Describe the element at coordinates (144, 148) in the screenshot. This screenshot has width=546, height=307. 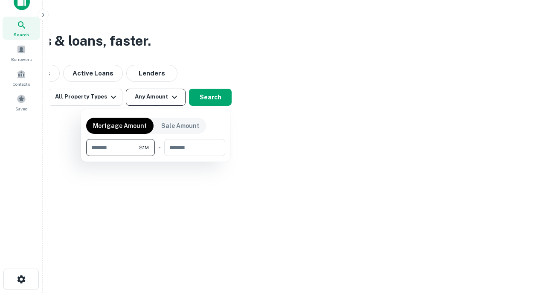
I see `span: $1M` at that location.